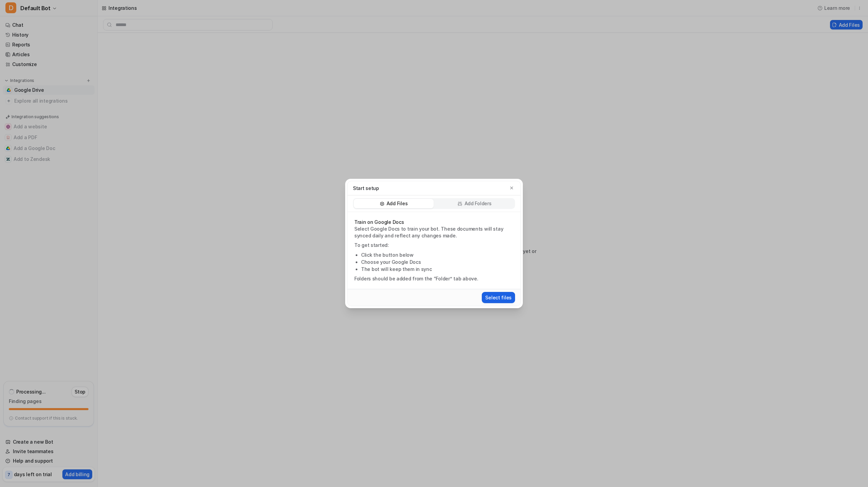  What do you see at coordinates (397, 204) in the screenshot?
I see `p: Add Files` at bounding box center [397, 204].